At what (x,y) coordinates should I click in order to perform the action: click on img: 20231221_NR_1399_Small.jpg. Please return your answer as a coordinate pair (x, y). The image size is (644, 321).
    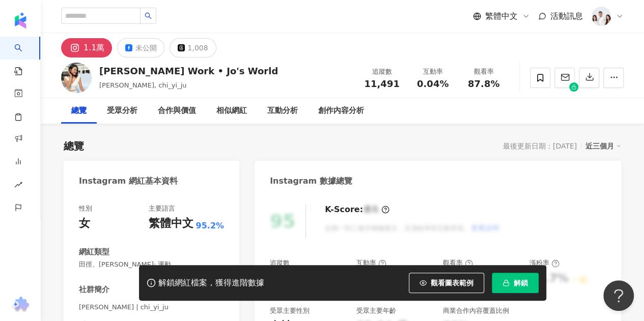
    Looking at the image, I should click on (601, 16).